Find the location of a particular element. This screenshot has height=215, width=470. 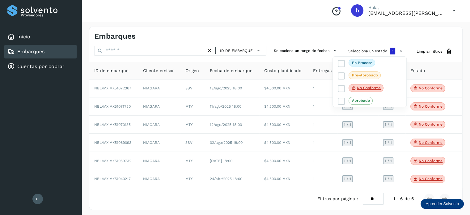

div: Inicio is located at coordinates (41, 37).